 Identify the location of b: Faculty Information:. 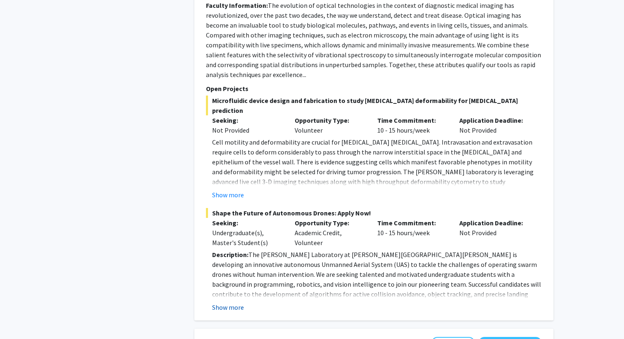
(237, 5).